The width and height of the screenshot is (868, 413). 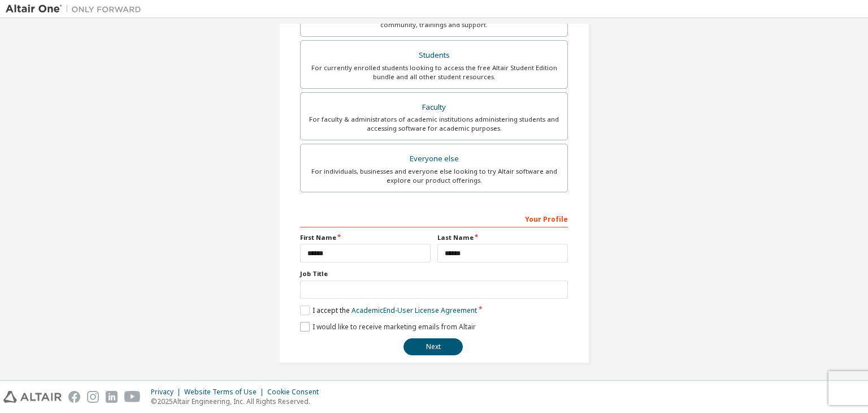 What do you see at coordinates (434, 159) in the screenshot?
I see `div: Everyone else` at bounding box center [434, 159].